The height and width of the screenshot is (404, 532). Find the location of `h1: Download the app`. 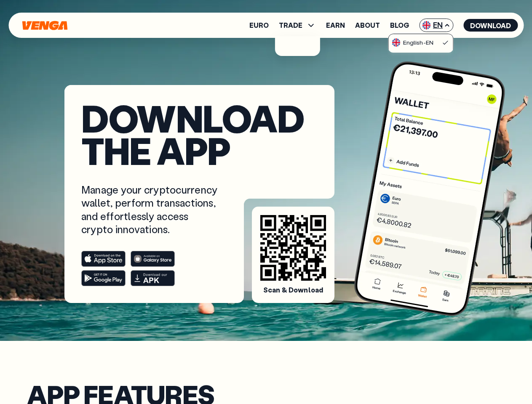

h1: Download the app is located at coordinates (199, 134).